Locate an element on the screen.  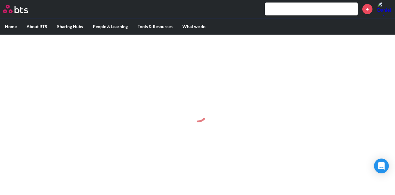
img: BTS Logo is located at coordinates (15, 9).